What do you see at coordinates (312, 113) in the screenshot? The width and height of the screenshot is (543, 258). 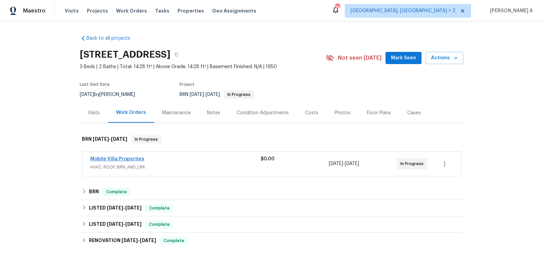 I see `div: Costs` at bounding box center [312, 113].